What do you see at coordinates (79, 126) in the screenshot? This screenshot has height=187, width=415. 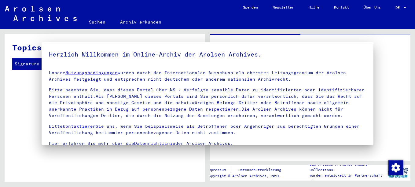 I see `a: kontaktieren` at bounding box center [79, 126].